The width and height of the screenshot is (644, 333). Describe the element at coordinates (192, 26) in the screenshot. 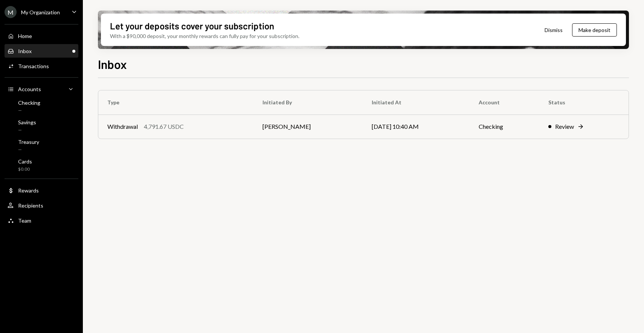

I see `div: Let your deposits cover your subscription` at that location.